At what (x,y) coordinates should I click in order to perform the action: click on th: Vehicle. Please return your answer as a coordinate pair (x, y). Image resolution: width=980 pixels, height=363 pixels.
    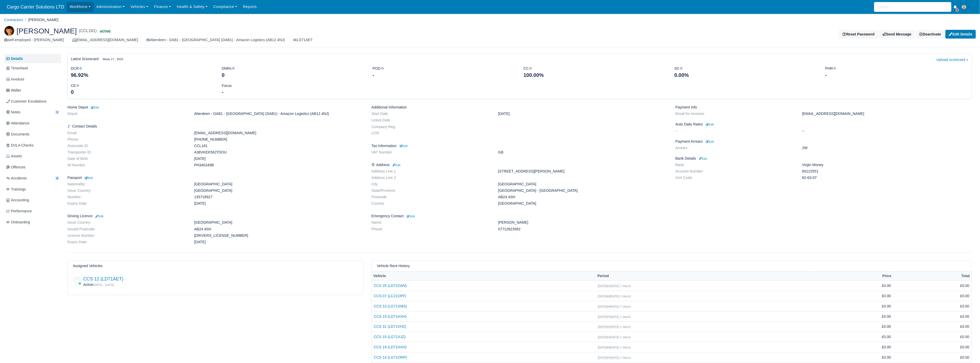
    Looking at the image, I should click on (484, 276).